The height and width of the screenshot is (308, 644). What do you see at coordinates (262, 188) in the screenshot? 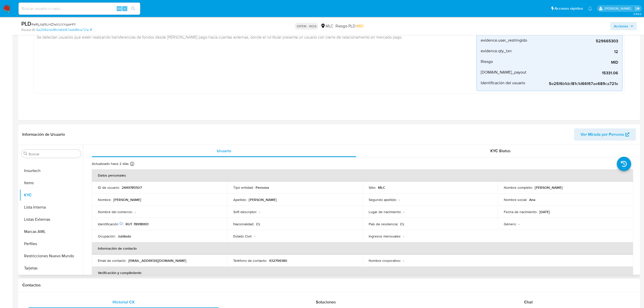
I see `p: Persona` at bounding box center [262, 188].